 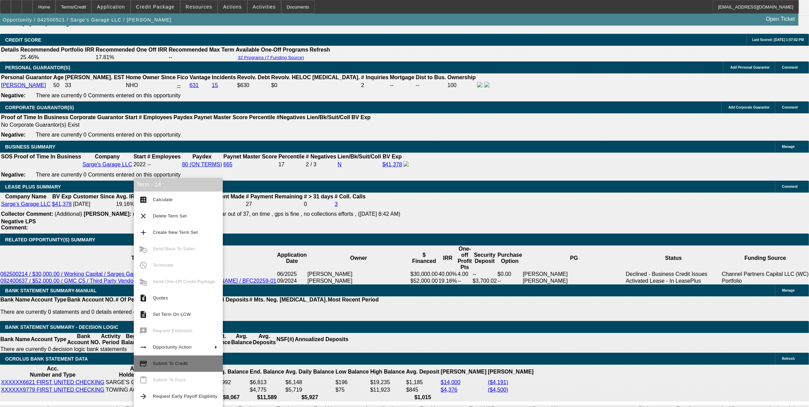 I want to click on b: Percentile, so click(x=262, y=117).